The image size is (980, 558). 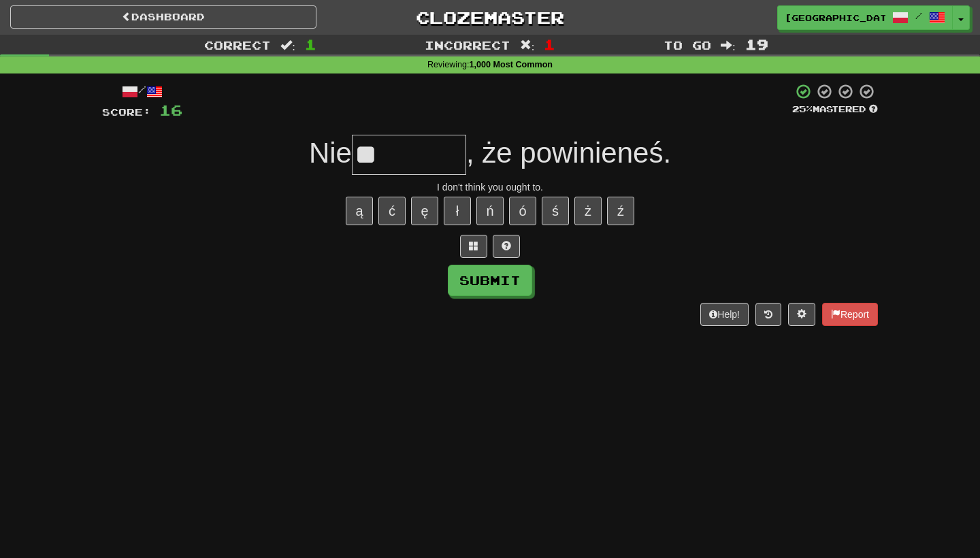 I want to click on span: To go, so click(x=687, y=45).